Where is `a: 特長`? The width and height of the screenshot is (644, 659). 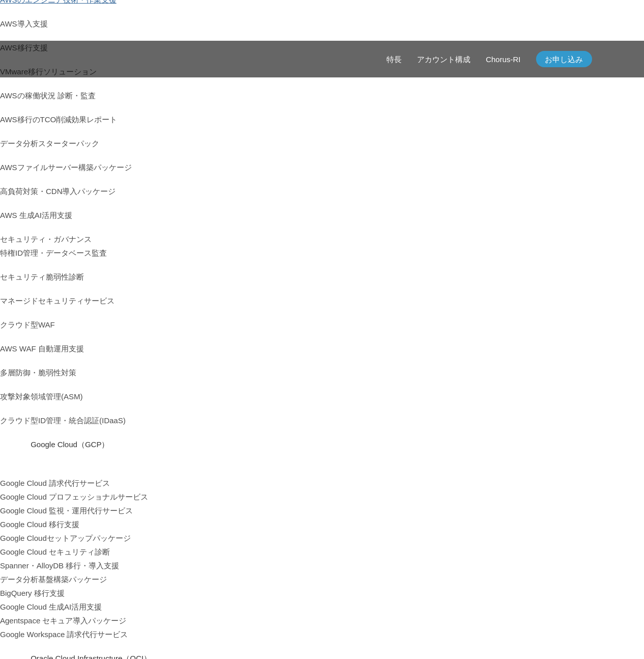 a: 特長 is located at coordinates (394, 59).